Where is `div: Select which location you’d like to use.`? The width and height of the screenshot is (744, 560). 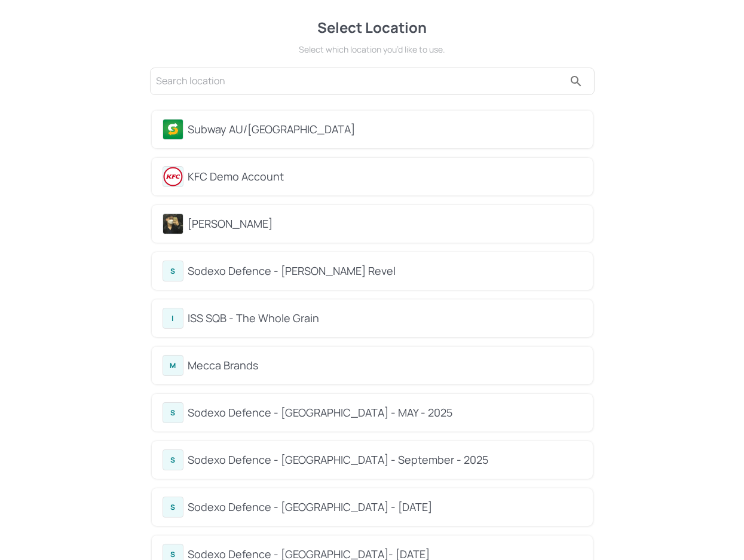 div: Select which location you’d like to use. is located at coordinates (372, 49).